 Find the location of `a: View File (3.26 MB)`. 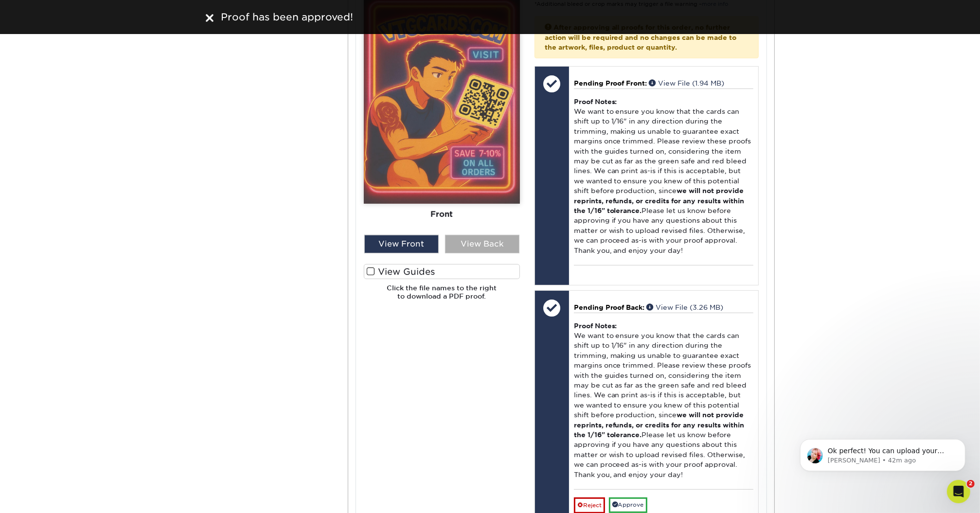

a: View File (3.26 MB) is located at coordinates (685, 308).